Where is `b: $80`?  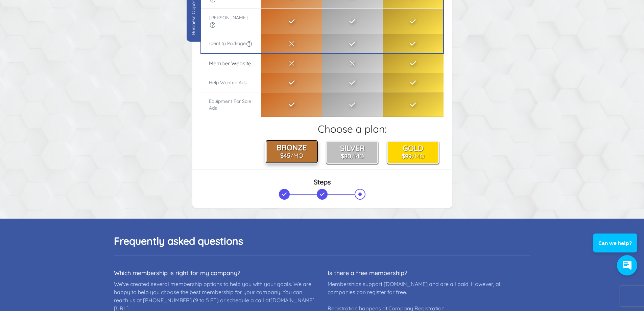
b: $80 is located at coordinates (346, 156).